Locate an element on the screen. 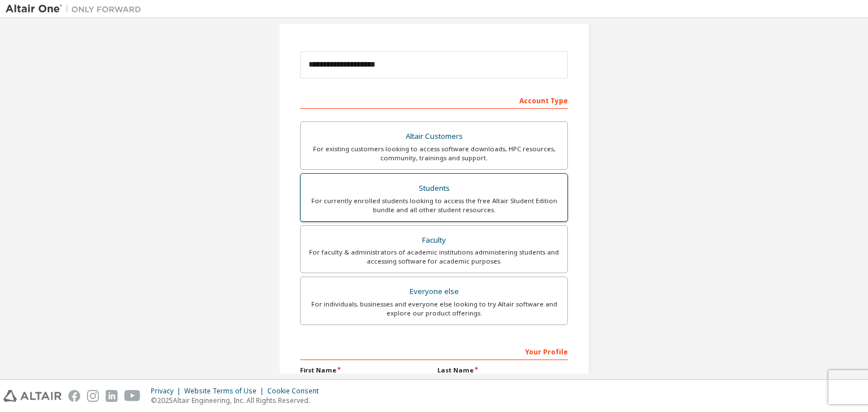 This screenshot has height=412, width=868. img: Altair One is located at coordinates (77, 9).